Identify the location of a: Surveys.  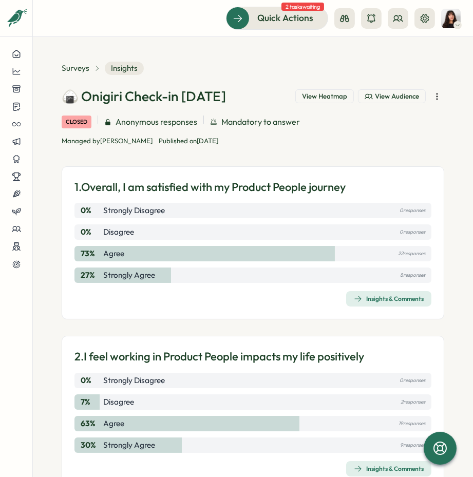
(75, 68).